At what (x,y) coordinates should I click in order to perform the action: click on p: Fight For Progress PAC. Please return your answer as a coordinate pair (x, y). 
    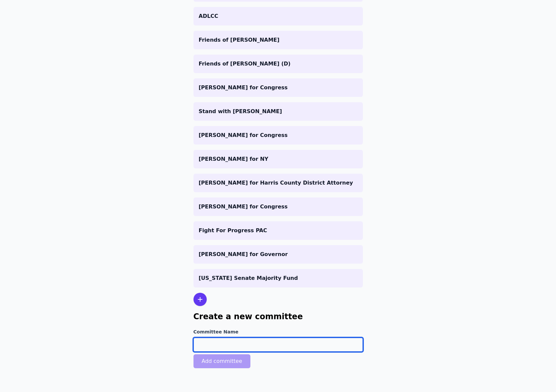
    Looking at the image, I should click on (278, 231).